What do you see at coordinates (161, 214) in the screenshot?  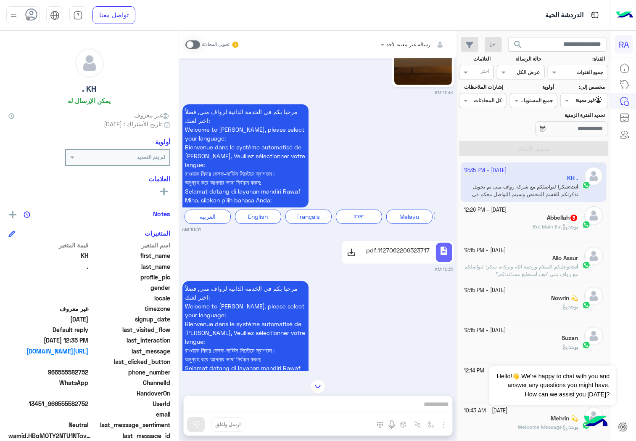 I see `h6: Notes` at bounding box center [161, 214].